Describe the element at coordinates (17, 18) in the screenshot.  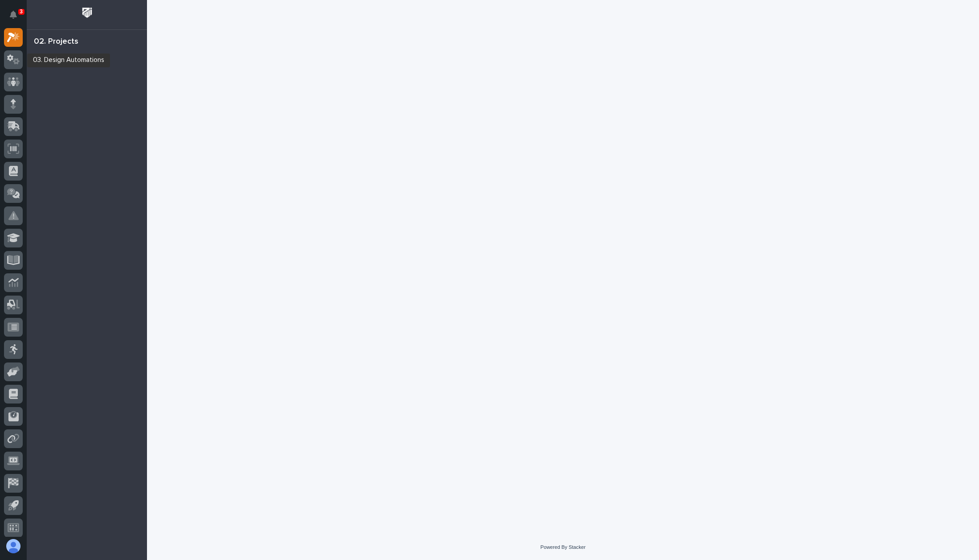
I see `div: Notifications3` at that location.